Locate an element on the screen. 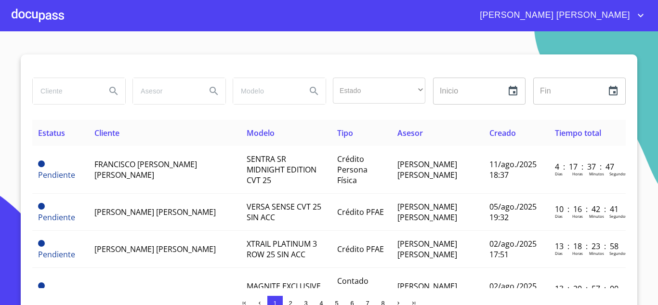 This screenshot has width=658, height=305. span: 02/ago./2025 15:18 is located at coordinates (513, 291).